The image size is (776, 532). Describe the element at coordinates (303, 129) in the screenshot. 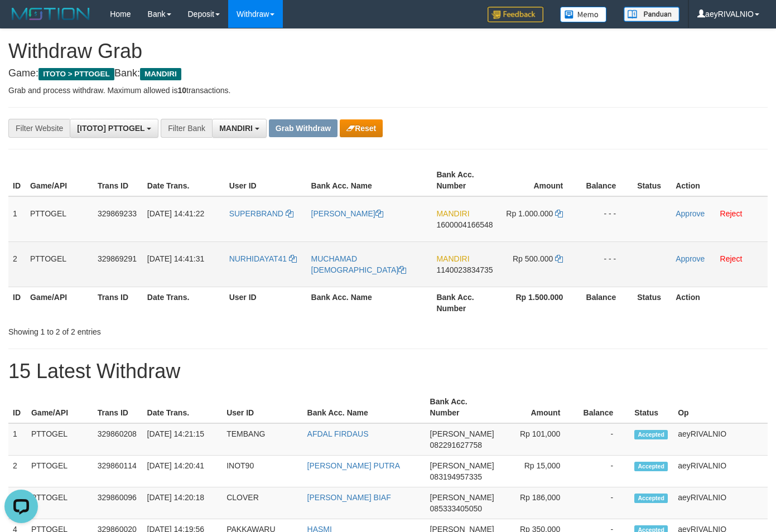

I see `button: Grab Withdraw` at that location.